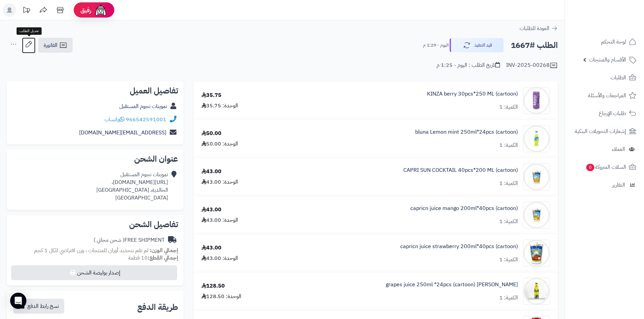 The width and height of the screenshot is (644, 319). Describe the element at coordinates (472, 94) in the screenshot. I see `a: KINZA berry 30pcs*250 ML (cartoon)` at that location.